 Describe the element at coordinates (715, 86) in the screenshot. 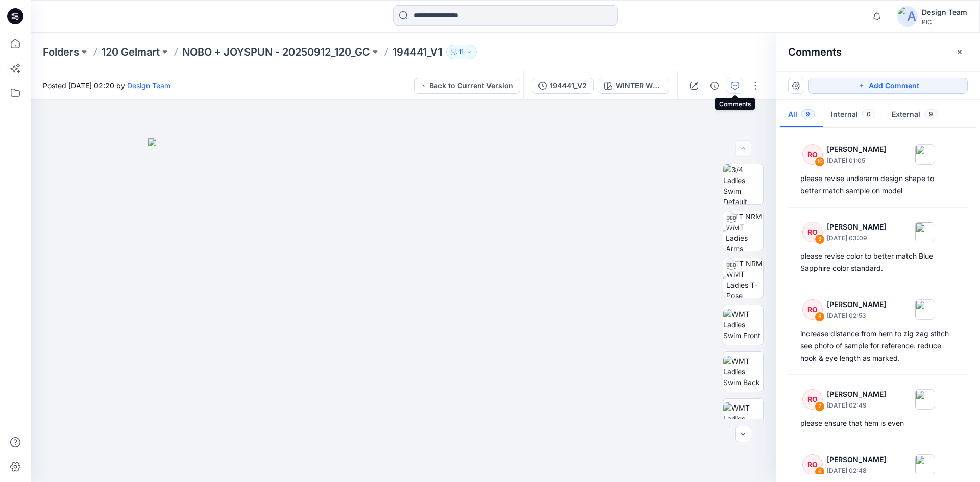

I see `button: Details` at that location.